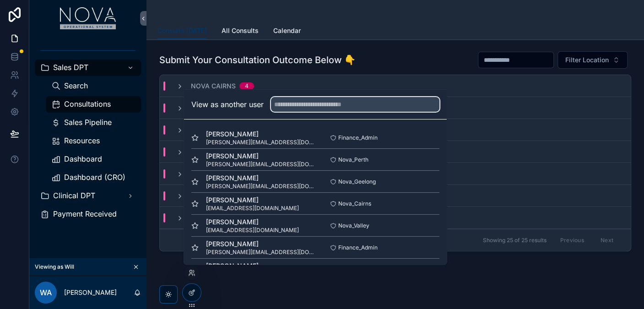 This screenshot has height=309, width=644. I want to click on span: WA, so click(46, 293).